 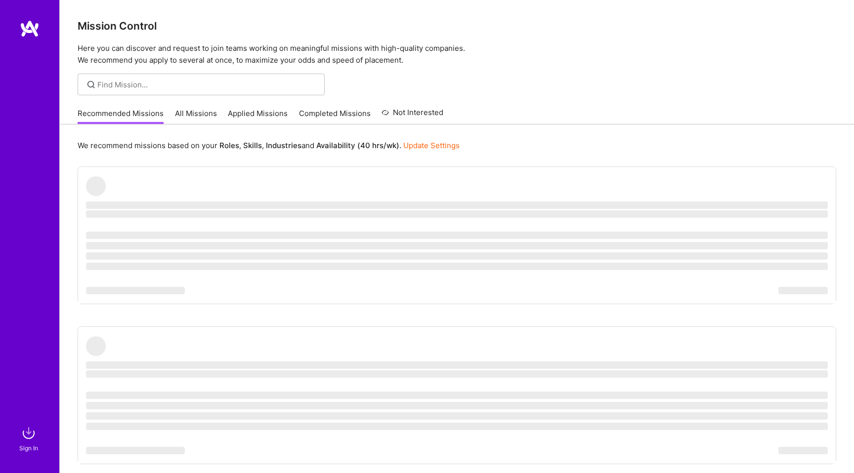 I want to click on p: We recommend missions based on your , , and ., so click(x=268, y=145).